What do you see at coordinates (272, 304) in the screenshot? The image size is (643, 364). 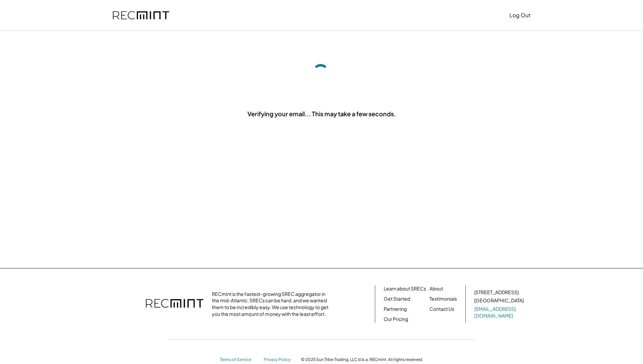 I see `div: RECmint is the fastest-growing SREC aggregator in the mid-Atlantic. SRECs can be hard, and we wan...` at bounding box center [272, 304].